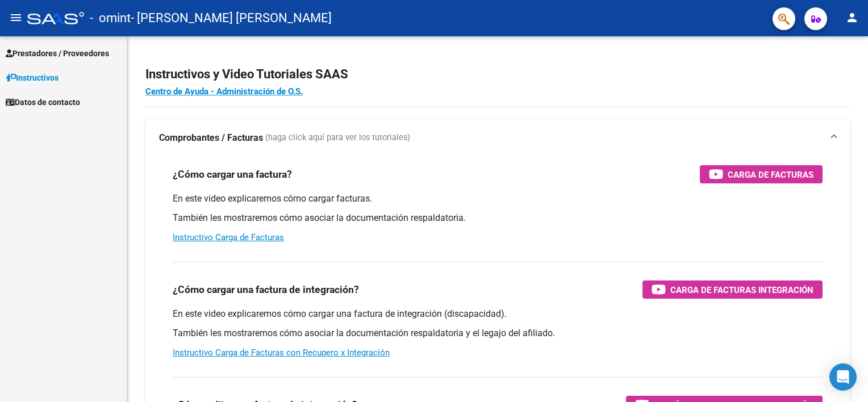 Image resolution: width=868 pixels, height=402 pixels. I want to click on strong: Comprobantes / Facturas, so click(211, 138).